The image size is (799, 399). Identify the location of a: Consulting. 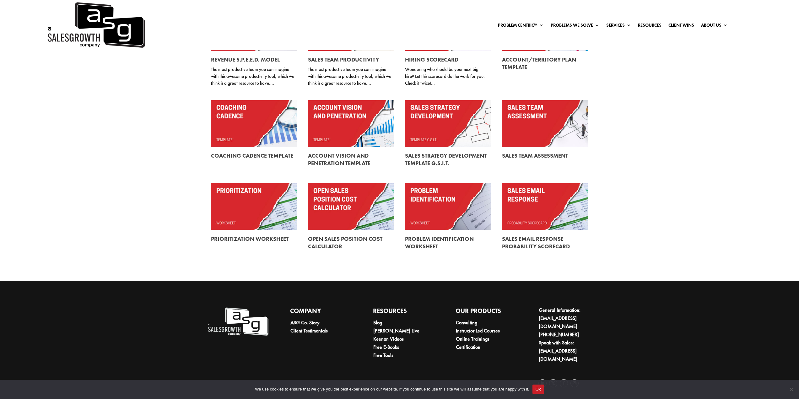
(466, 322).